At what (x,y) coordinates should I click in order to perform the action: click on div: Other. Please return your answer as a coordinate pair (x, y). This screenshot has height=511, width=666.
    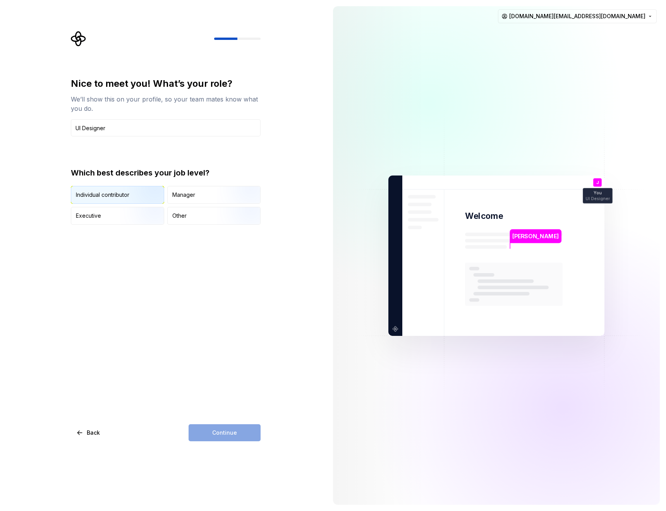
    Looking at the image, I should click on (179, 216).